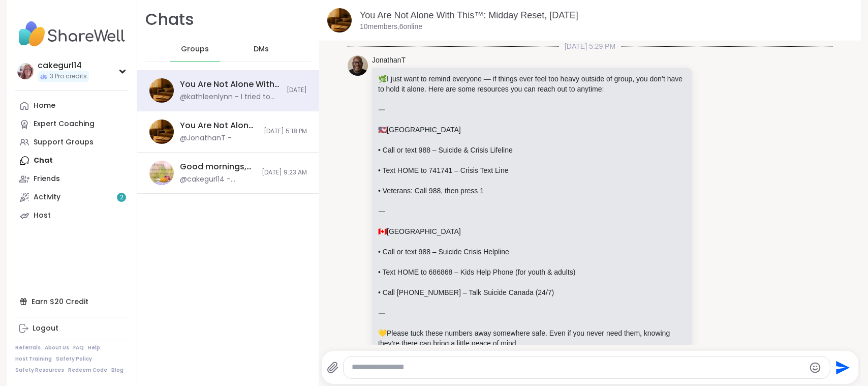 The width and height of the screenshot is (868, 386). Describe the element at coordinates (532, 150) in the screenshot. I see `p: • Call or text 988 – Suicide & Crisis Lifeline` at that location.